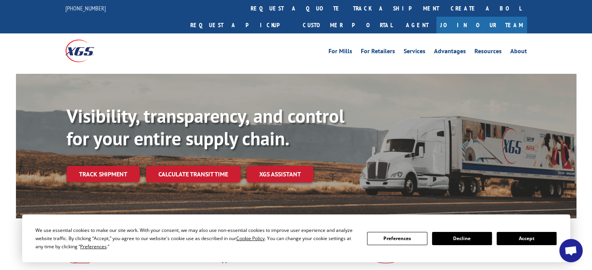 This screenshot has width=592, height=270. Describe the element at coordinates (414, 53) in the screenshot. I see `a: Services` at that location.